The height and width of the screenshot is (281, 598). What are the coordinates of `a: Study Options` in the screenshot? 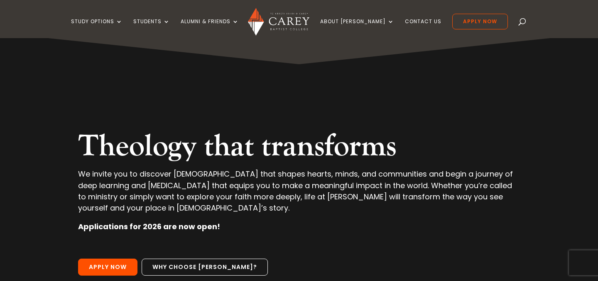 It's located at (97, 28).